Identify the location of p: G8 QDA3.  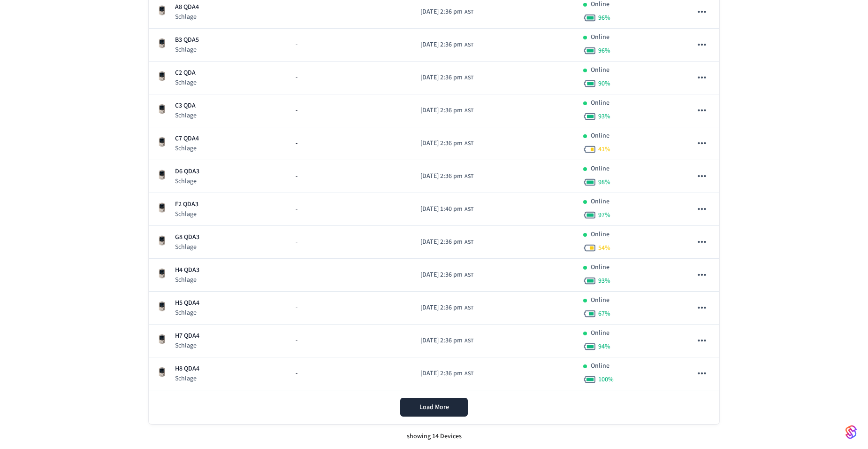
(187, 237).